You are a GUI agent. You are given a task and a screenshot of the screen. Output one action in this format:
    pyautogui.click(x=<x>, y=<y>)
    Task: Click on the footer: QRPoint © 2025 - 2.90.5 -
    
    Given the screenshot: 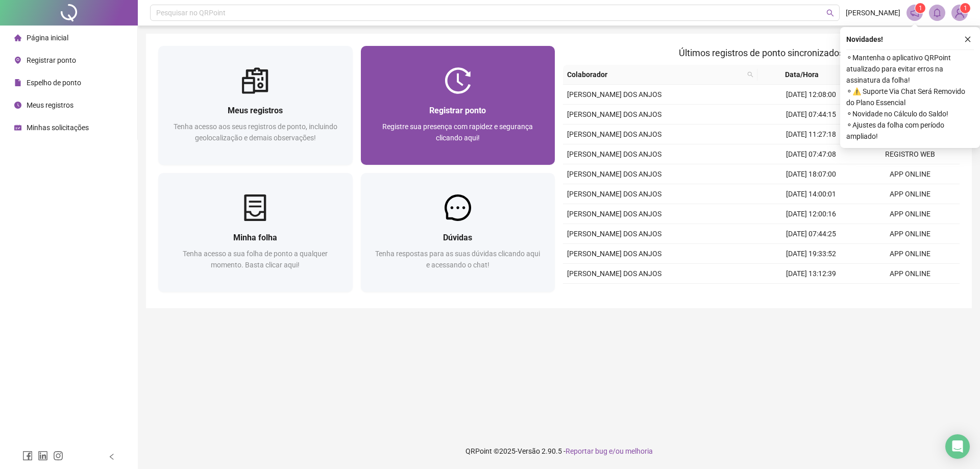 What is the action you would take?
    pyautogui.click(x=559, y=451)
    